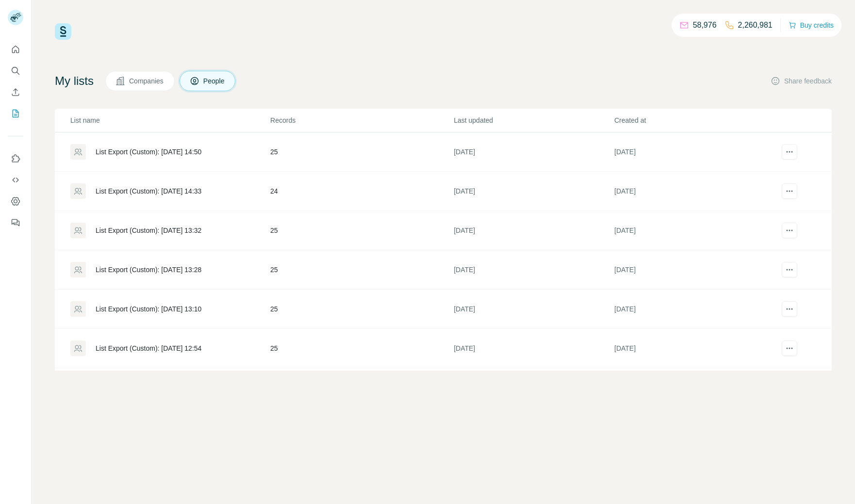  Describe the element at coordinates (146, 81) in the screenshot. I see `span: Companies` at that location.